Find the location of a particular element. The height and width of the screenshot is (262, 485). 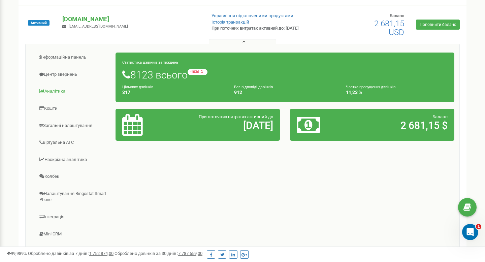

a: Історія транзакцій is located at coordinates (230, 22).